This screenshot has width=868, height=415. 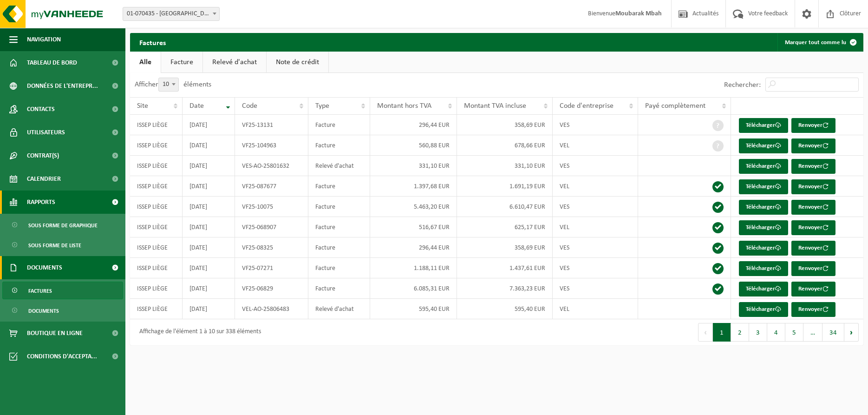 What do you see at coordinates (62, 86) in the screenshot?
I see `span: Données de l'entrepr...` at bounding box center [62, 86].